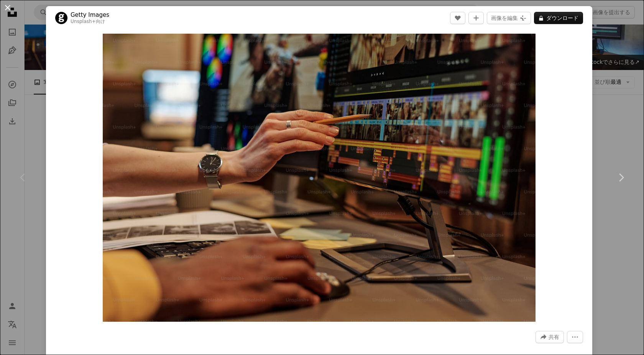 Image resolution: width=644 pixels, height=355 pixels. What do you see at coordinates (83, 21) in the screenshot?
I see `a: Unsplash+` at bounding box center [83, 21].